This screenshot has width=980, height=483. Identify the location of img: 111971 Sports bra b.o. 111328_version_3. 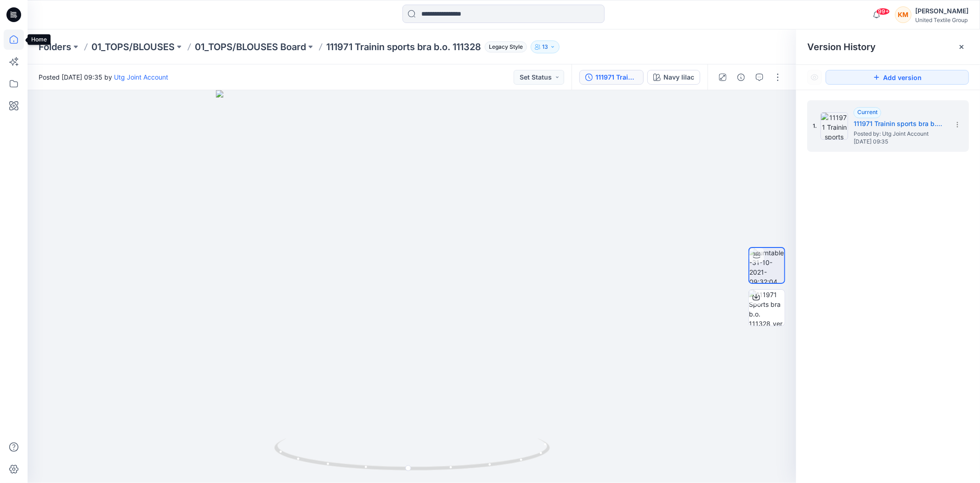
(766, 308).